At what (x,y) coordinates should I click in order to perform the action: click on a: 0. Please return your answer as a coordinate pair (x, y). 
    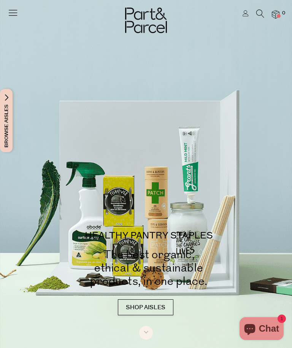
    Looking at the image, I should click on (276, 14).